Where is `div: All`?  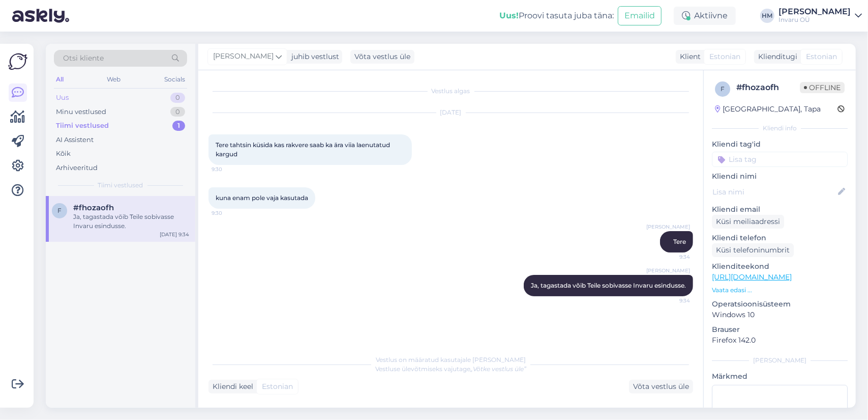
div: All is located at coordinates (59, 80).